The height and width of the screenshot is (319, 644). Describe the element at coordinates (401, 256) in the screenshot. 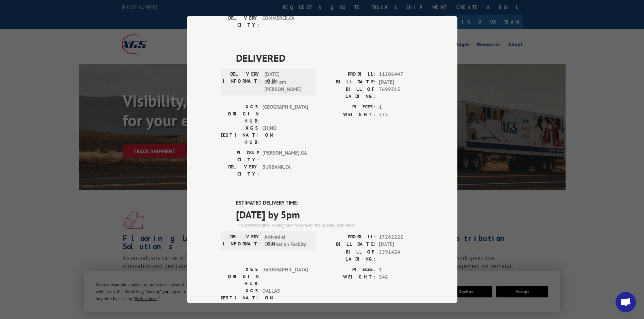

I see `span: 5591424` at that location.